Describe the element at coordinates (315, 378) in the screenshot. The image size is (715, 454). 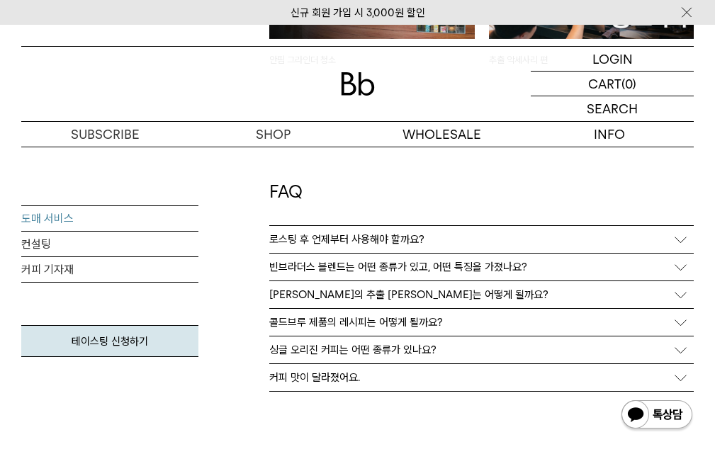
I see `p: 커피 맛이 달라졌어요.` at that location.